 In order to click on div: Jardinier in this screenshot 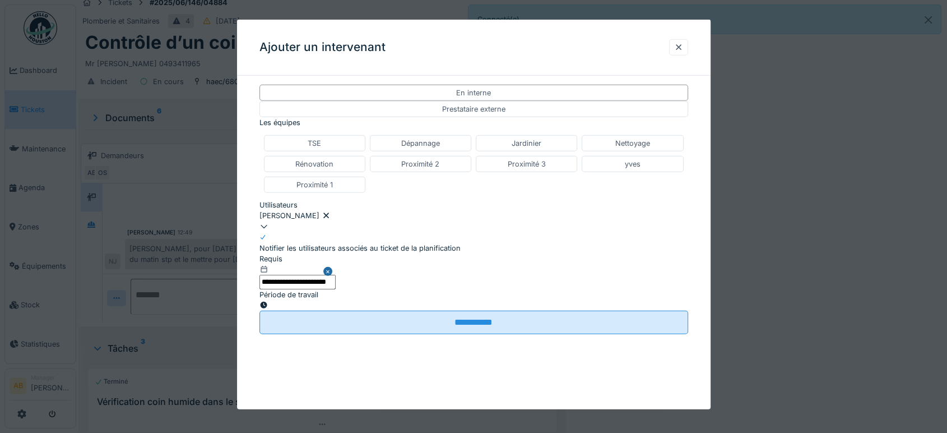, I will do `click(526, 142)`.